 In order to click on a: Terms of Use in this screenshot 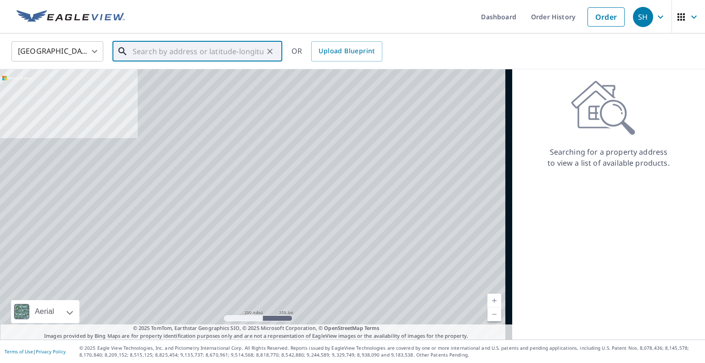, I will do `click(19, 352)`.